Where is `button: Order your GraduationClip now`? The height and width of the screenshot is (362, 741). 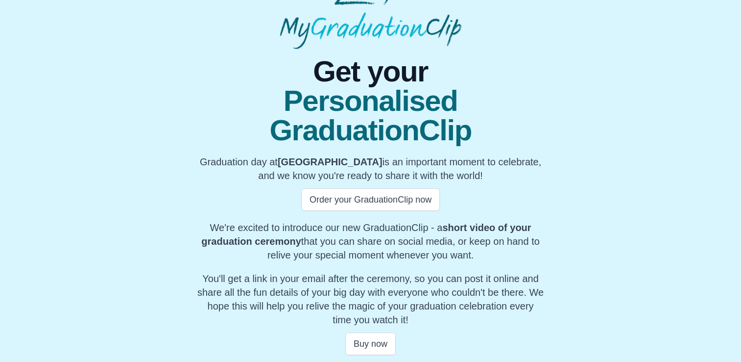 button: Order your GraduationClip now is located at coordinates (370, 199).